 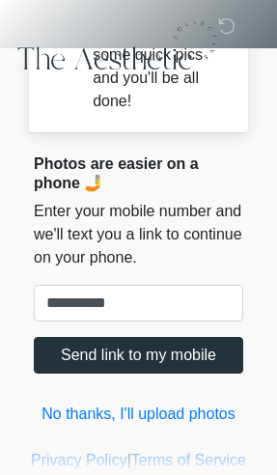 What do you see at coordinates (79, 460) in the screenshot?
I see `a: Privacy Policy` at bounding box center [79, 460].